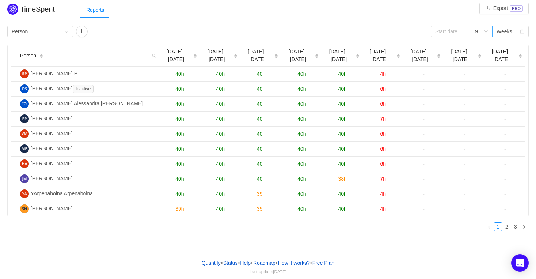 Image resolution: width=536 pixels, height=279 pixels. Describe the element at coordinates (342, 179) in the screenshot. I see `span: 38h` at that location.